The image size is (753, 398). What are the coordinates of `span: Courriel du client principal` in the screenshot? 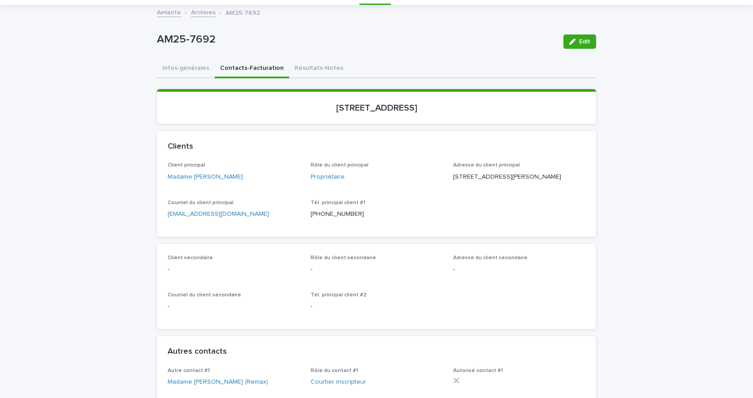 It's located at (200, 203).